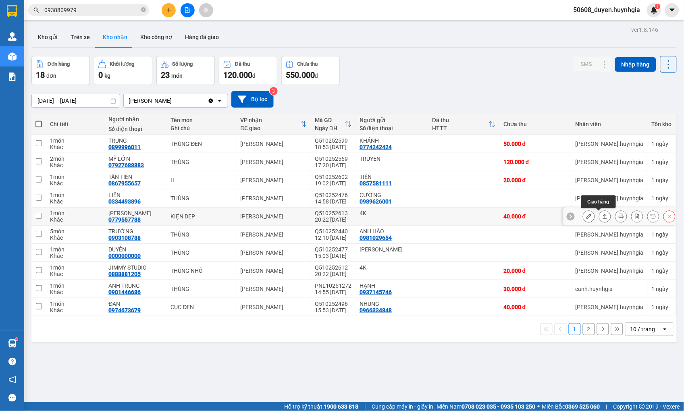 Image resolution: width=684 pixels, height=411 pixels. Describe the element at coordinates (654, 10) in the screenshot. I see `img: icon-new-feature` at that location.